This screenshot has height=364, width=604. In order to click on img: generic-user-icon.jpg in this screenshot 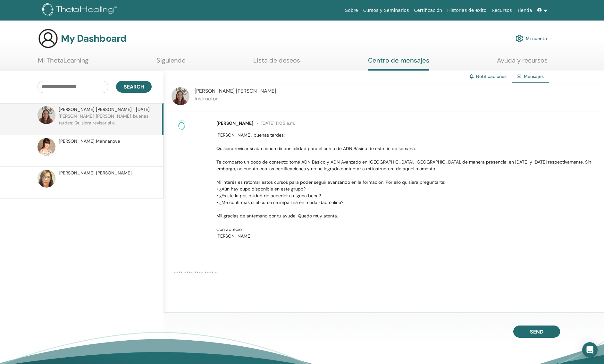, I will do `click(48, 39)`.